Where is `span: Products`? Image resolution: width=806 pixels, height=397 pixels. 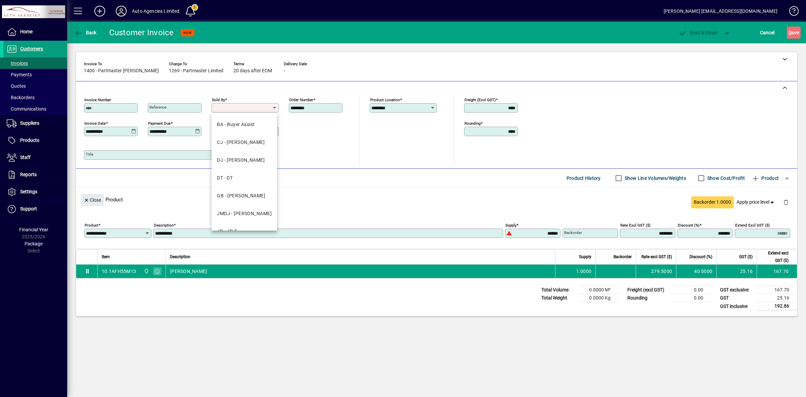 span: Products is located at coordinates (30, 140).